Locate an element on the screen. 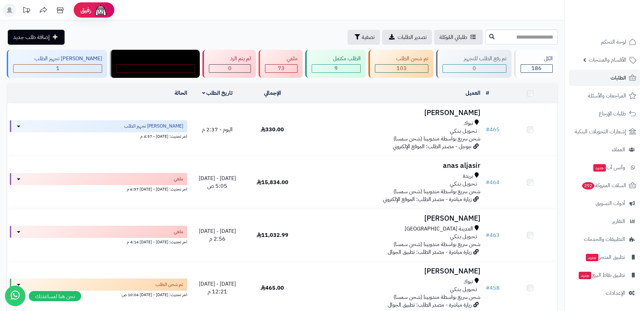  a: الطلبات is located at coordinates (605, 78).